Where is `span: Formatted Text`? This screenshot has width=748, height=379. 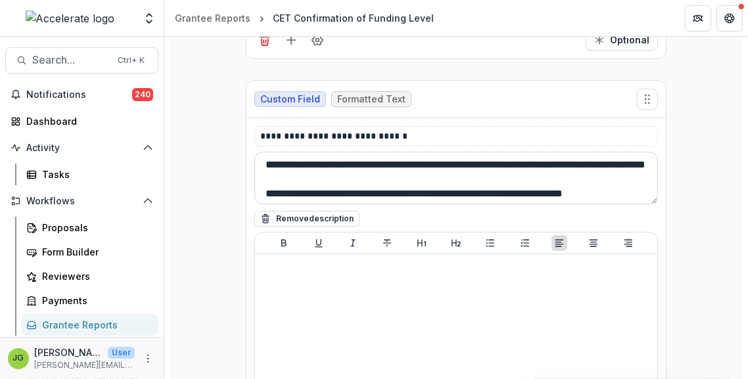 span: Formatted Text is located at coordinates (371, 99).